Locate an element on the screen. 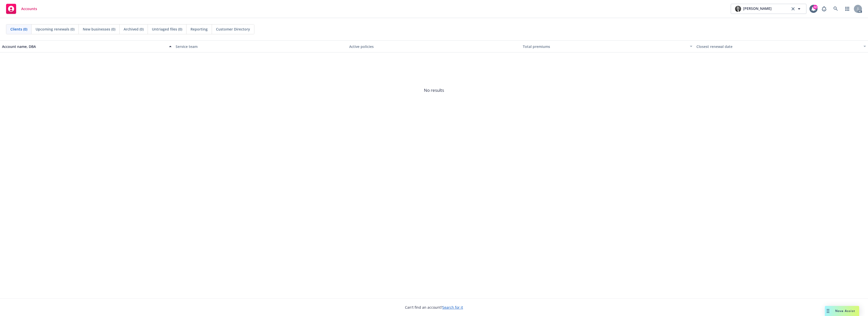  a: clear selection is located at coordinates (793, 9).